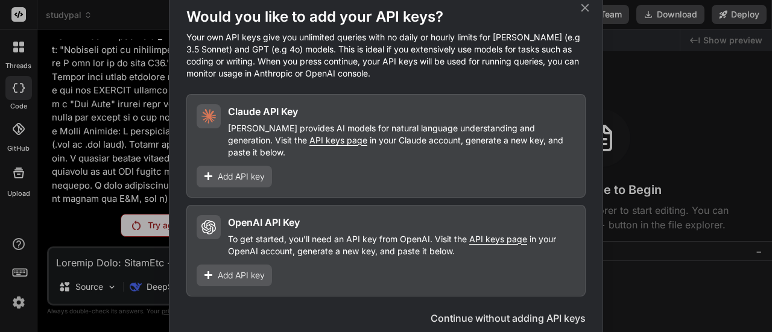 Image resolution: width=772 pixels, height=332 pixels. I want to click on p: To get started, you'll need an API key from OpenAI. Visit the in your OpenAI account, generate a ..., so click(401, 245).